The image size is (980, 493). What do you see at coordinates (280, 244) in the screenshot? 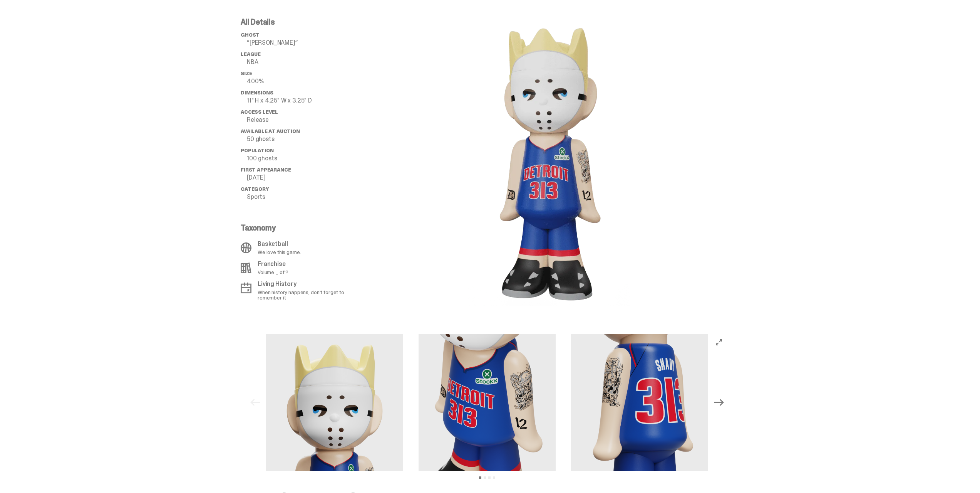
I see `p: Basketball` at bounding box center [280, 244].